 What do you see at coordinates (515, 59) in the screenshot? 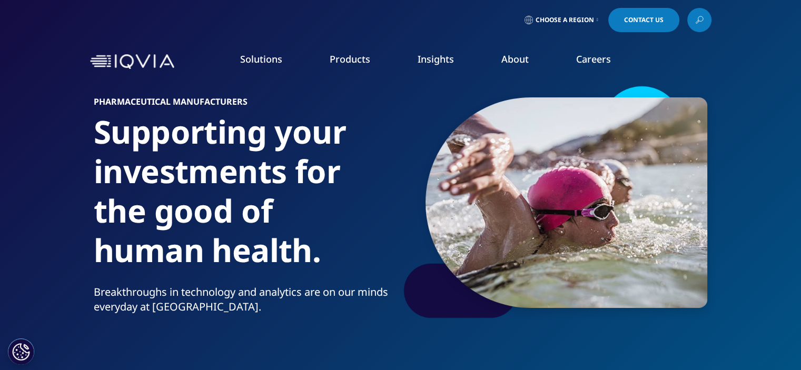
I see `a: About` at bounding box center [515, 59].